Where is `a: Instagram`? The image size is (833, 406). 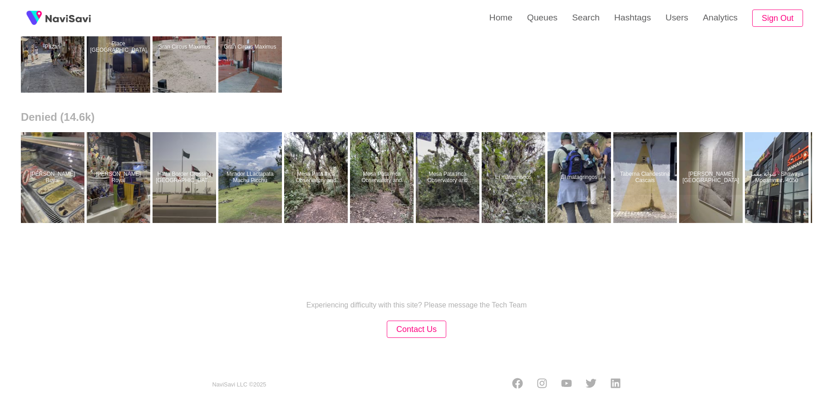
a: Instagram is located at coordinates (542, 384).